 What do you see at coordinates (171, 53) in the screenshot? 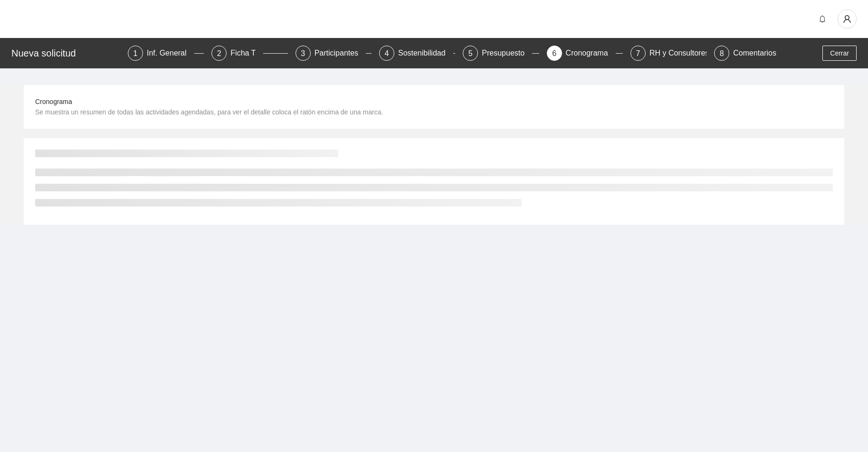
I see `div: Inf. General` at bounding box center [171, 53].